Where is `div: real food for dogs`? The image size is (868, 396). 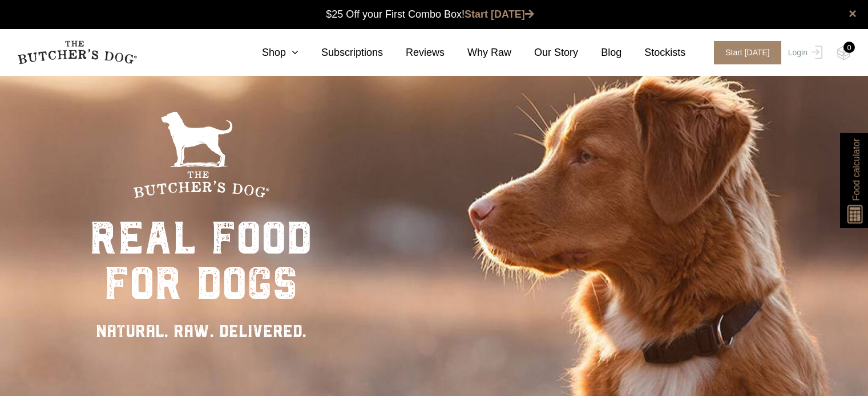 div: real food for dogs is located at coordinates (201, 261).